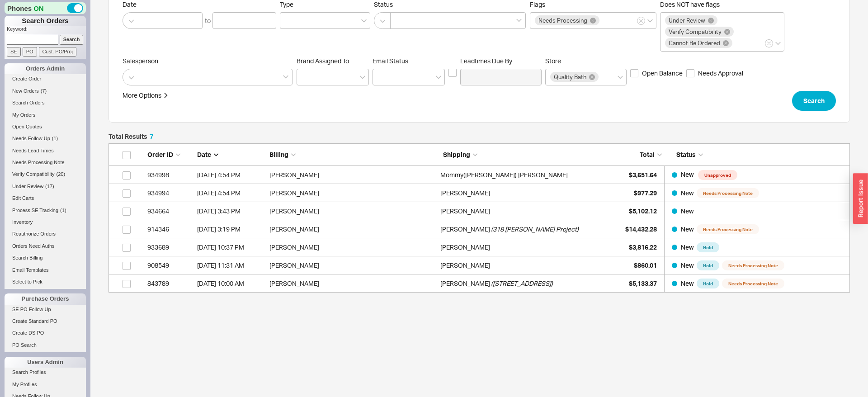 The width and height of the screenshot is (868, 397). Describe the element at coordinates (708, 247) in the screenshot. I see `span: Hold` at that location.